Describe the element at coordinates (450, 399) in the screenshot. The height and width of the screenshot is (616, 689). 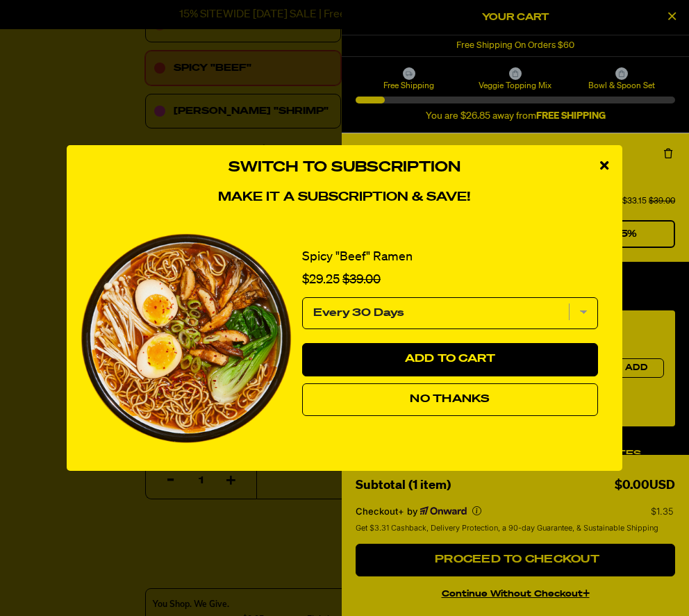
I see `span: No Thanks` at that location.